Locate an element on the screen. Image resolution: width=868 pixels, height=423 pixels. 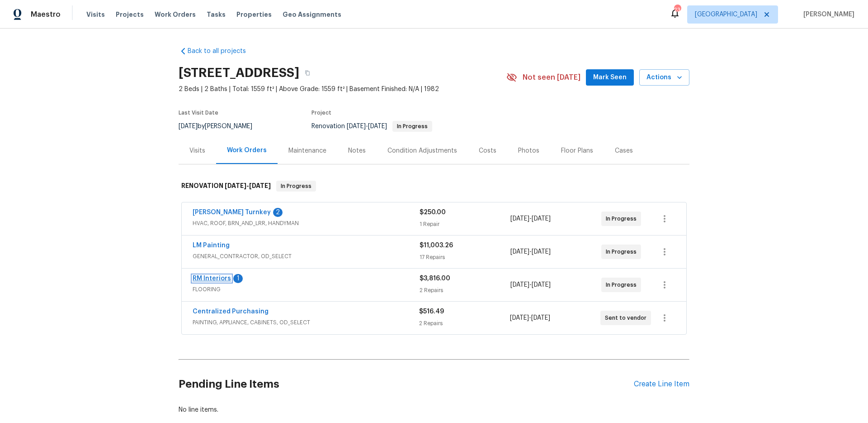
span: Properties is located at coordinates (254, 14).